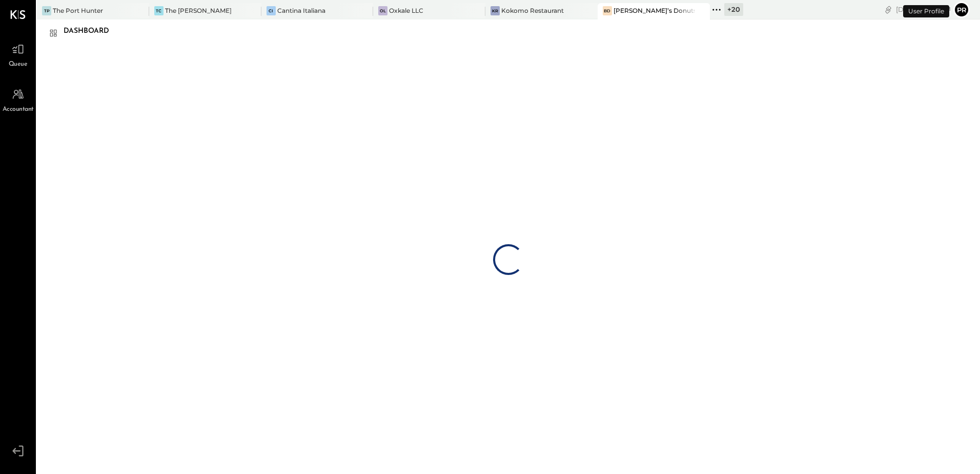 The width and height of the screenshot is (980, 474). Describe the element at coordinates (926, 11) in the screenshot. I see `div: User Profile` at that location.